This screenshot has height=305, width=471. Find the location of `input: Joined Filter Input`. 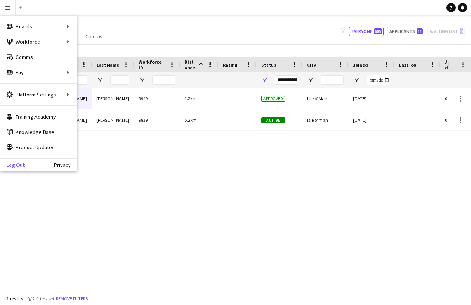

input: Joined Filter Input is located at coordinates (378, 80).